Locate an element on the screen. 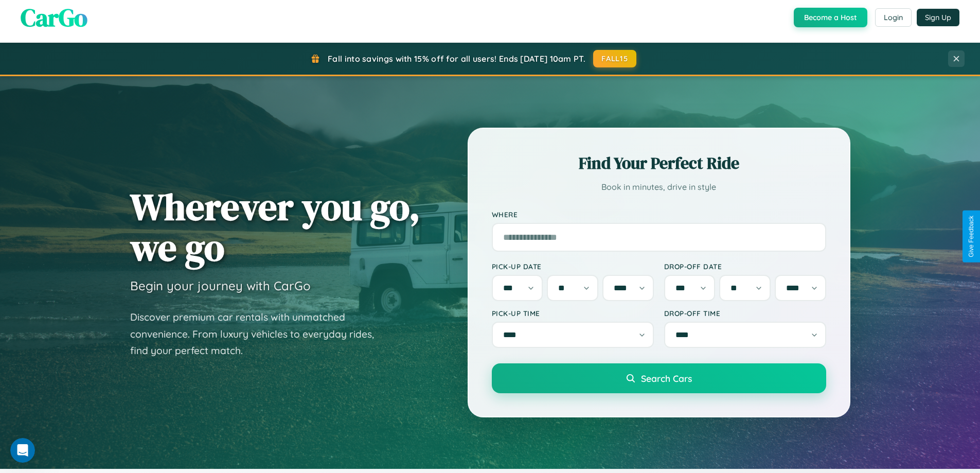 Image resolution: width=980 pixels, height=473 pixels. h1: Wherever you go, we go is located at coordinates (275, 227).